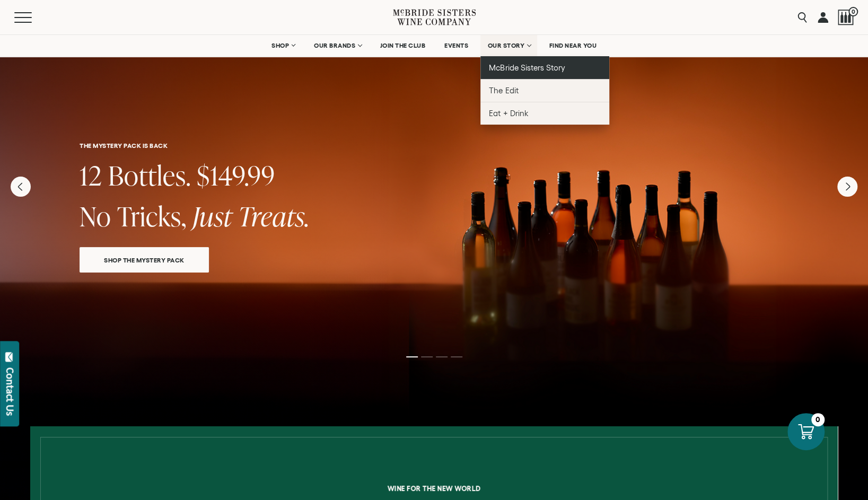  What do you see at coordinates (544, 90) in the screenshot?
I see `a: The Edit` at bounding box center [544, 90].